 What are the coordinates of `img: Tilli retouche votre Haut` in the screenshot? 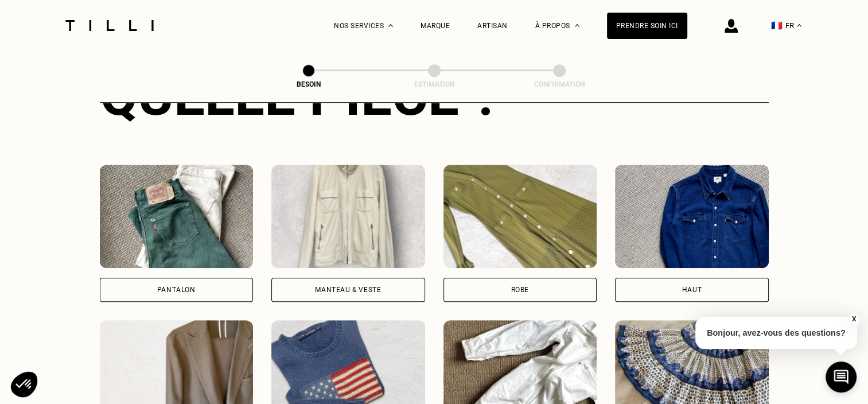 It's located at (692, 216).